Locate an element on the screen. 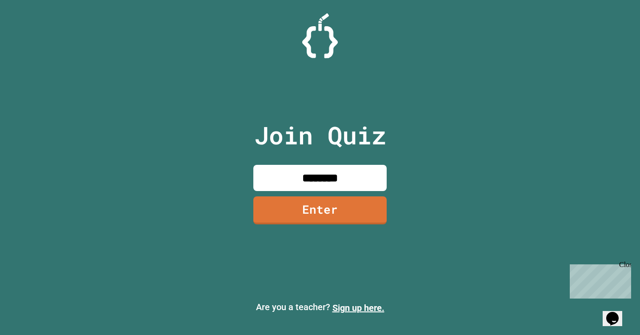  p: Are you a teacher? is located at coordinates (320, 308).